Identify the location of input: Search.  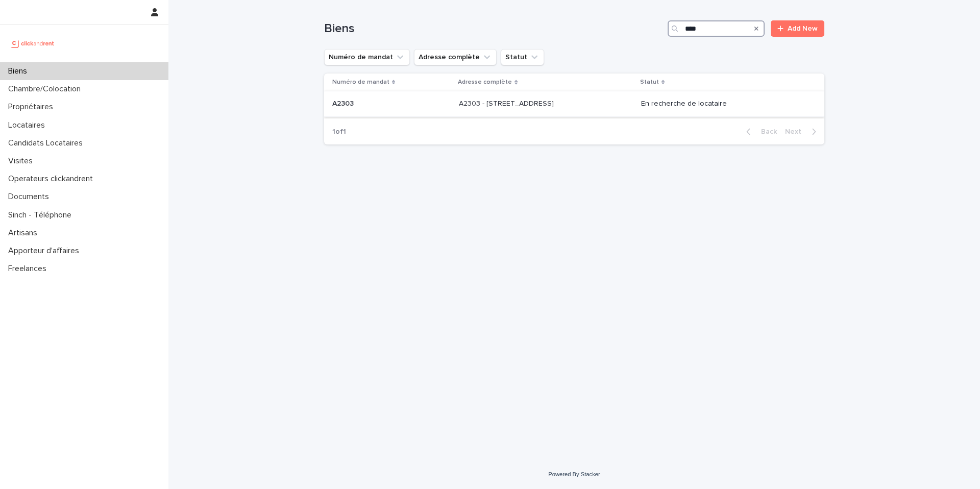
(716, 29).